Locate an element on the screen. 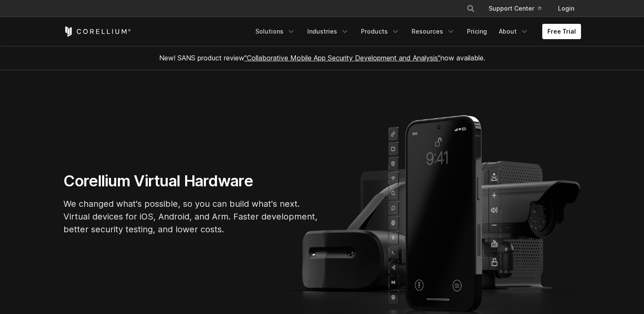 This screenshot has height=314, width=644. a: About is located at coordinates (514, 31).